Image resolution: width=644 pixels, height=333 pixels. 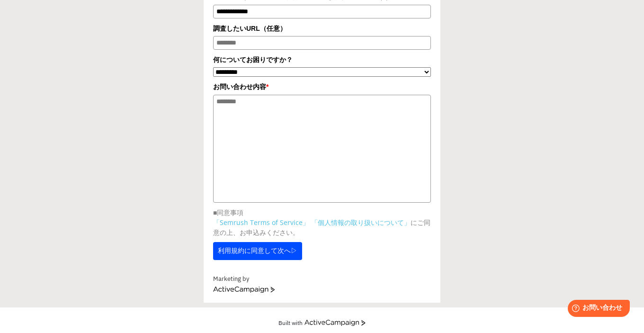 What do you see at coordinates (361, 222) in the screenshot?
I see `a: 「個人情報の取り扱いについて」` at bounding box center [361, 222].